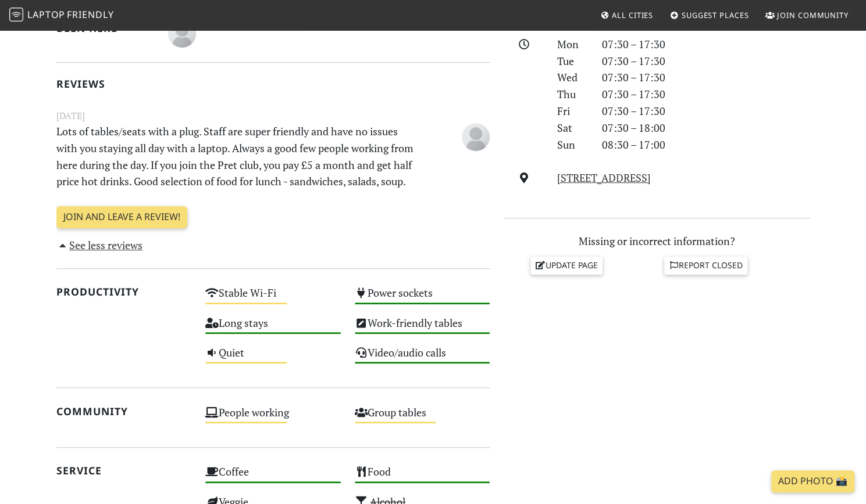 The width and height of the screenshot is (866, 504). I want to click on span: Suggest Places, so click(715, 15).